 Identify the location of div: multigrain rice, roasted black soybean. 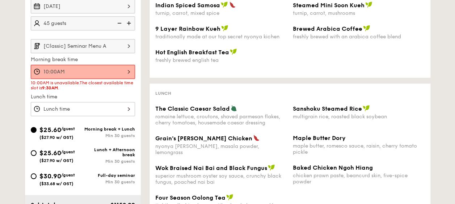
(358, 116).